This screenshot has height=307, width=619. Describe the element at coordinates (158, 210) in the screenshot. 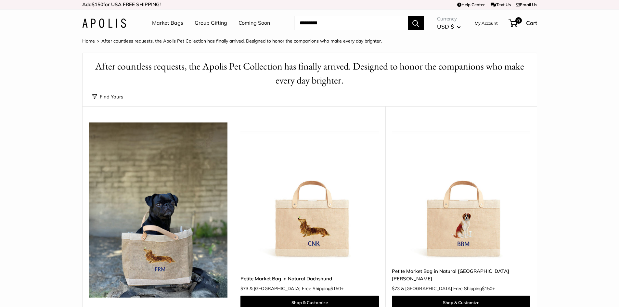

I see `img: The Limited Pets Collection: Inspired by Your Best Friends` at that location.